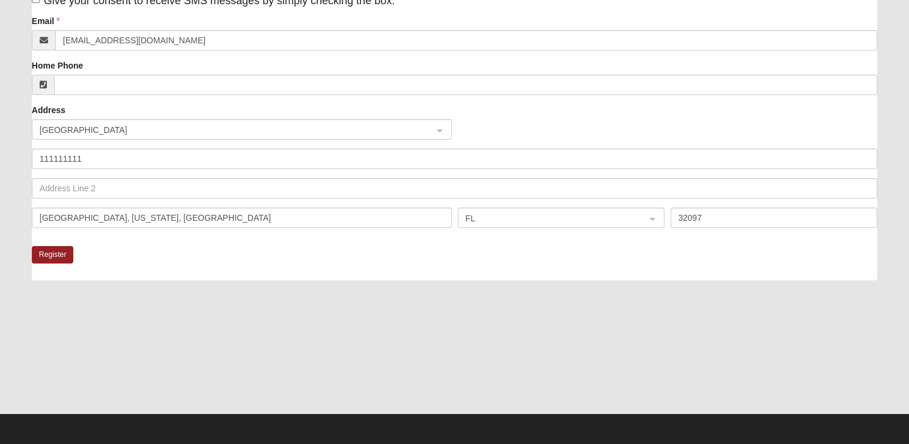 The width and height of the screenshot is (909, 444). What do you see at coordinates (58, 66) in the screenshot?
I see `label: Home Phone` at bounding box center [58, 66].